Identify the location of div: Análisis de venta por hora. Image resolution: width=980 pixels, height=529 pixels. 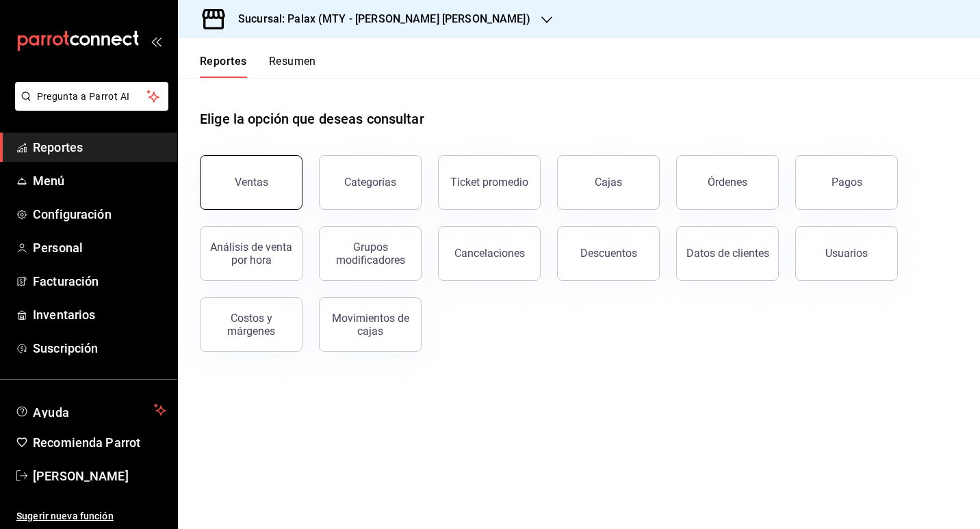
(251, 253).